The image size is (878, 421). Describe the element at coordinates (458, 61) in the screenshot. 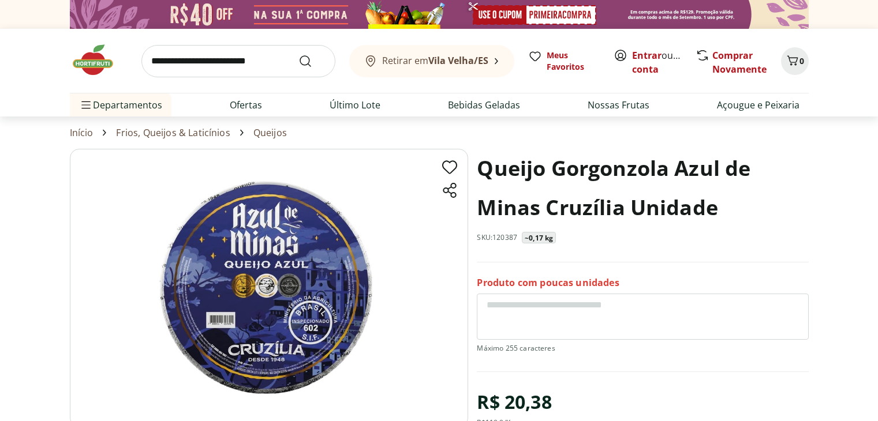

I see `b: Vila Velha/ES` at that location.